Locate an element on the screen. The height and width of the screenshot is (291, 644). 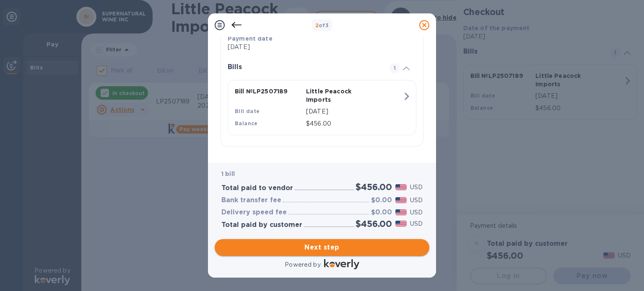
h3: Total paid to vendor is located at coordinates (257, 188).